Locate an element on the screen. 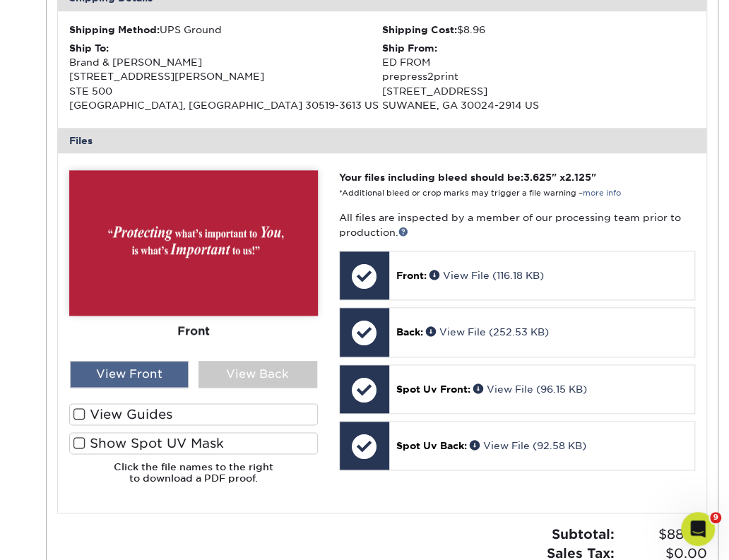 This screenshot has height=560, width=729. span: 2.125 is located at coordinates (578, 177).